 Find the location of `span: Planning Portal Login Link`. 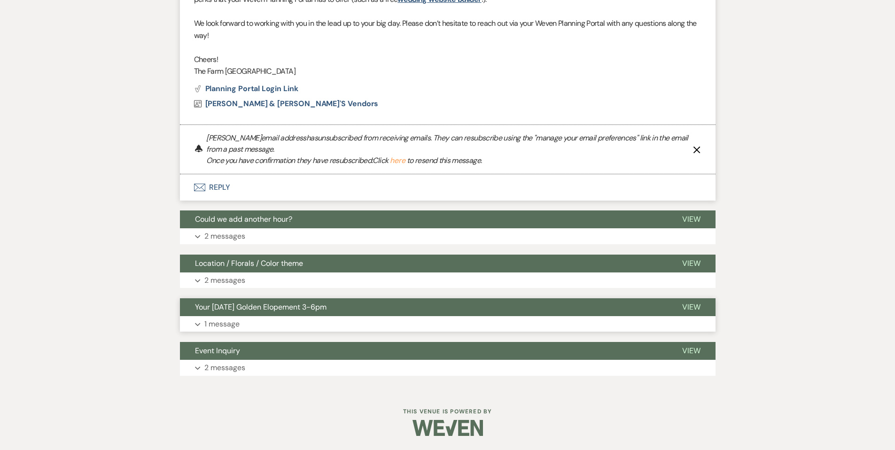

span: Planning Portal Login Link is located at coordinates (252, 88).